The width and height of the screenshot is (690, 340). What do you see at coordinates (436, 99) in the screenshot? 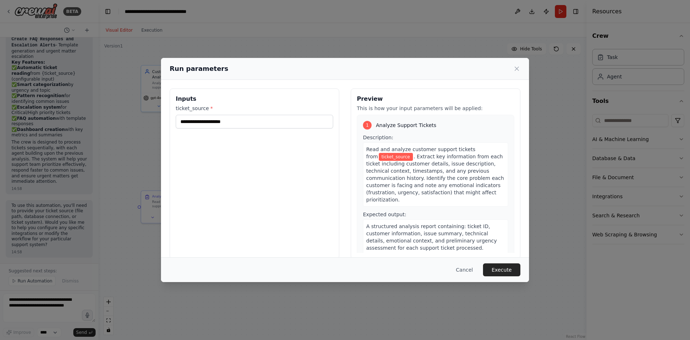
I see `h3: Preview` at bounding box center [436, 99].